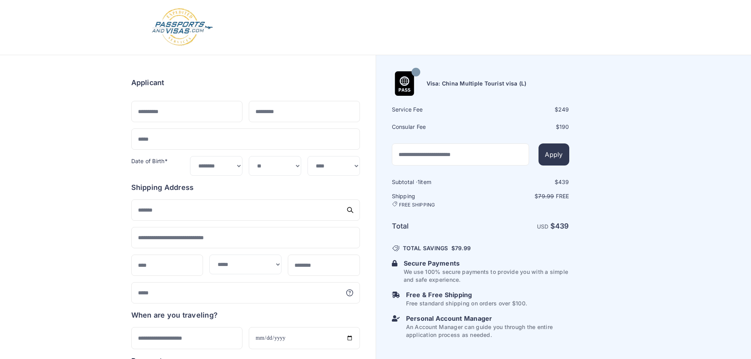 Image resolution: width=751 pixels, height=359 pixels. I want to click on span: Free, so click(562, 196).